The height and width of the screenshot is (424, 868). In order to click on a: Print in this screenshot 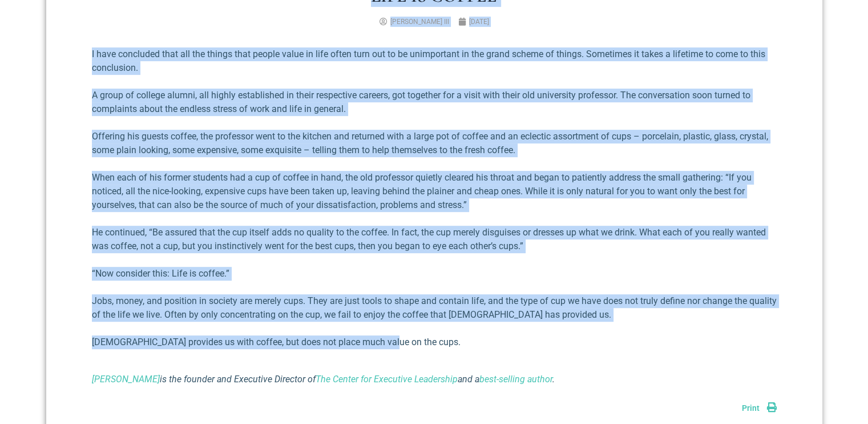, I will do `click(759, 408)`.